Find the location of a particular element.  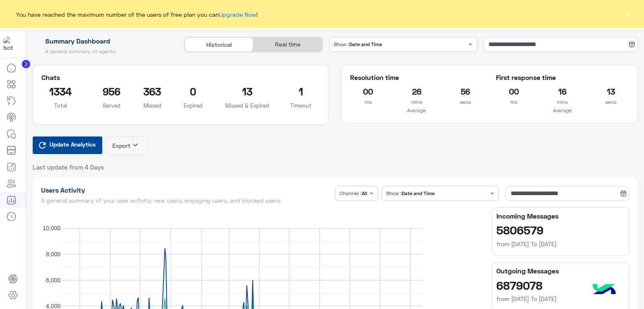

a: Upgrade Now is located at coordinates (237, 14).